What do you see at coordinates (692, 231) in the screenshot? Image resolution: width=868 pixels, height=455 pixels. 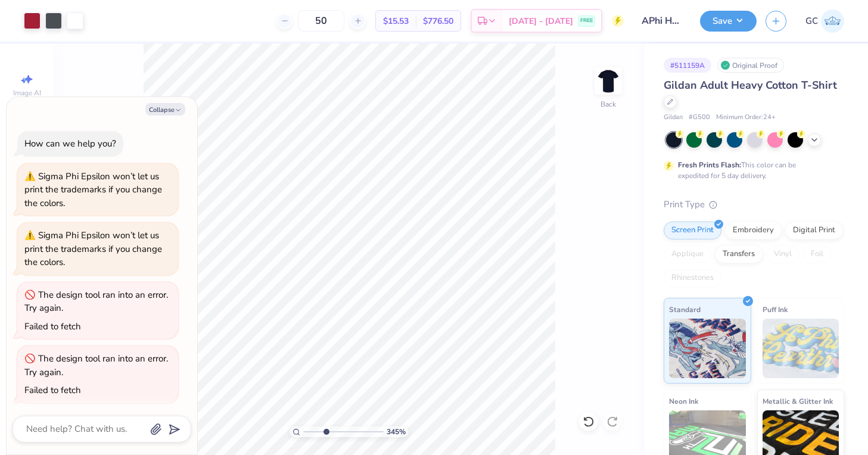 I see `div: Screen Print` at bounding box center [692, 231].